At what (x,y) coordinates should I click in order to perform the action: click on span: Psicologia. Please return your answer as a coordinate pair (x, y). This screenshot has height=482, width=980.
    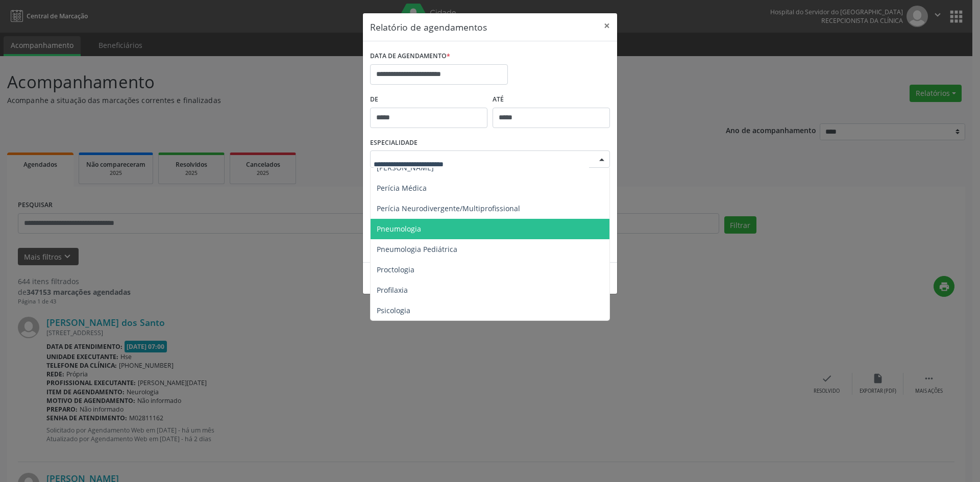
    Looking at the image, I should click on (393, 311).